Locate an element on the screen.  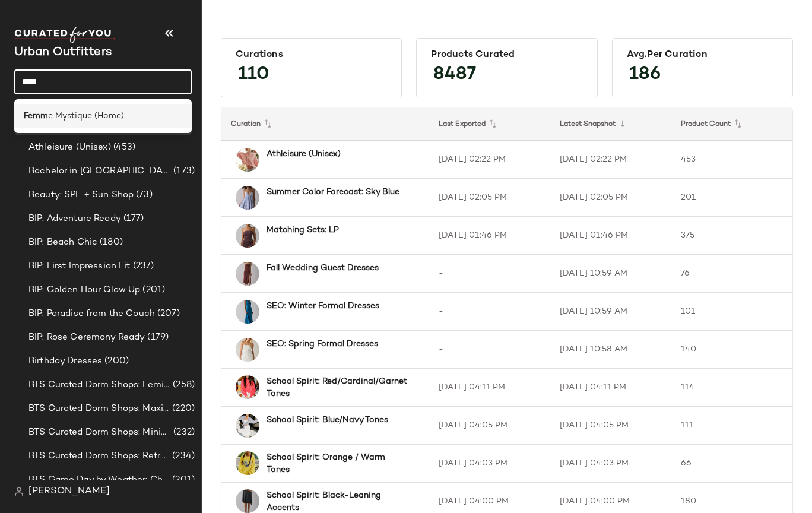
span: (180) is located at coordinates (110, 242).